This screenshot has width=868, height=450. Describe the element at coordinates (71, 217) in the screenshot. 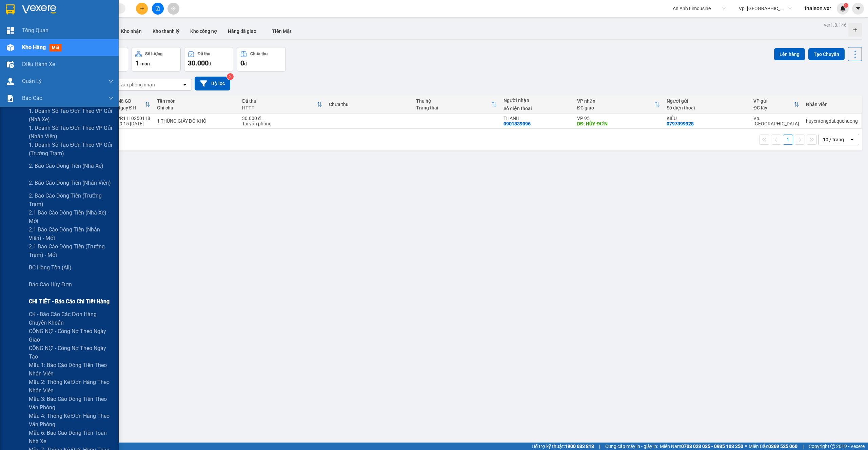

I see `span: 2.1 Báo cáo dòng tiền (nhà xe) - mới` at that location.